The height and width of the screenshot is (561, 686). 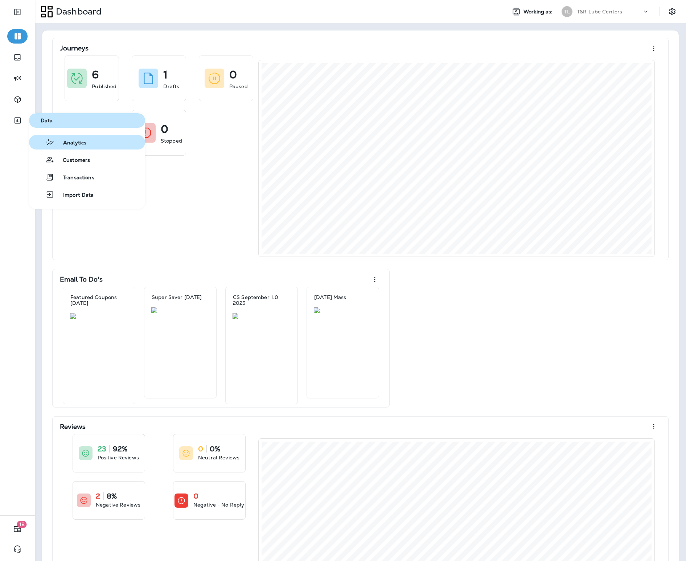 I want to click on button: Data, so click(x=87, y=120).